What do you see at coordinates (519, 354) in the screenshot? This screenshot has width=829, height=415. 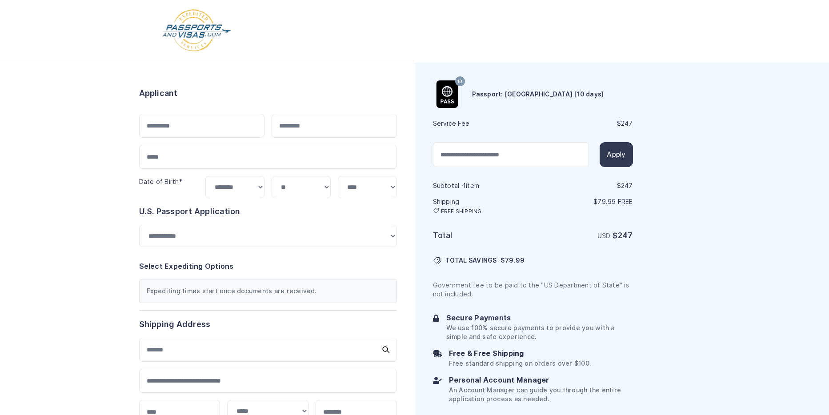 I see `h6: Free & Free Shipping` at bounding box center [519, 354].